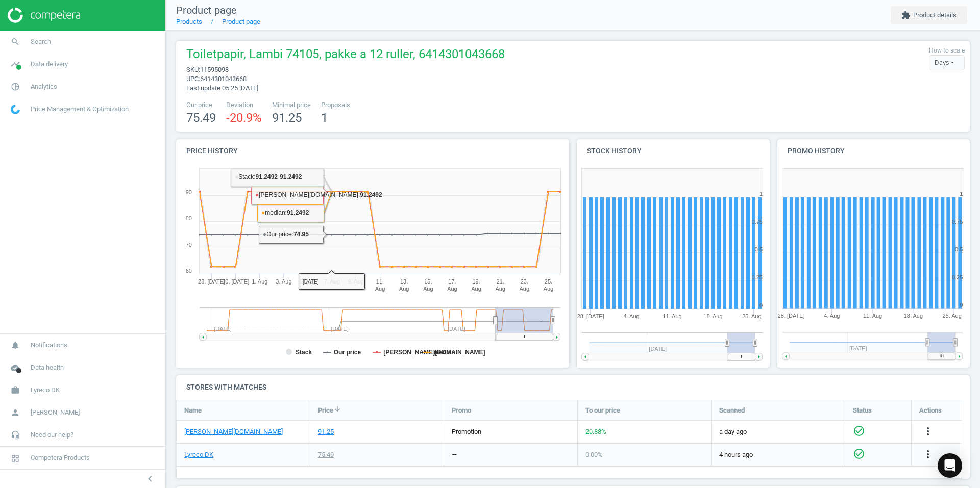  Describe the element at coordinates (52, 435) in the screenshot. I see `span: Need our help?` at that location.